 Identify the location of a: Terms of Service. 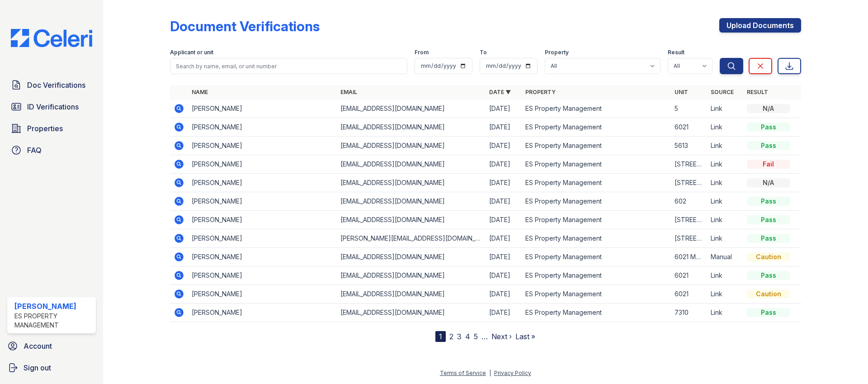
(463, 373).